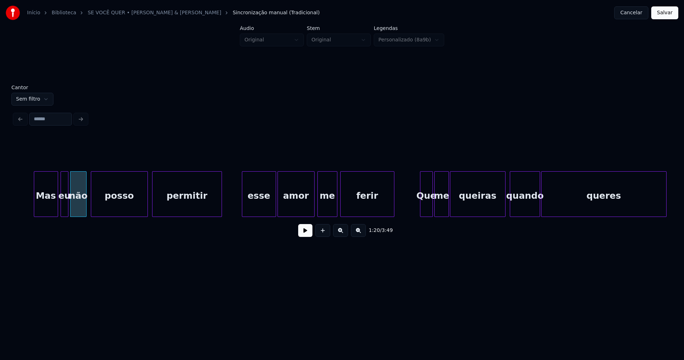  What do you see at coordinates (272, 28) in the screenshot?
I see `label: Áudio` at bounding box center [272, 28].